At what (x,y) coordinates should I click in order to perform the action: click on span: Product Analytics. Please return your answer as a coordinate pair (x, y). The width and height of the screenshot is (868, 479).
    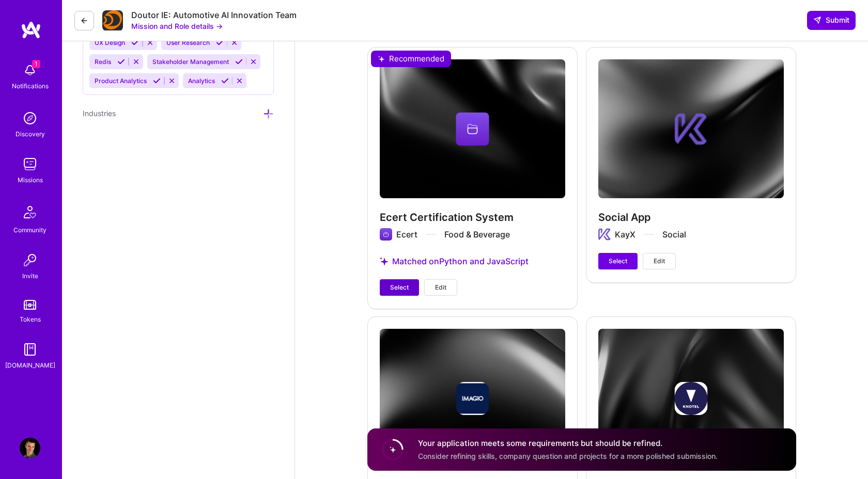
    Looking at the image, I should click on (120, 80).